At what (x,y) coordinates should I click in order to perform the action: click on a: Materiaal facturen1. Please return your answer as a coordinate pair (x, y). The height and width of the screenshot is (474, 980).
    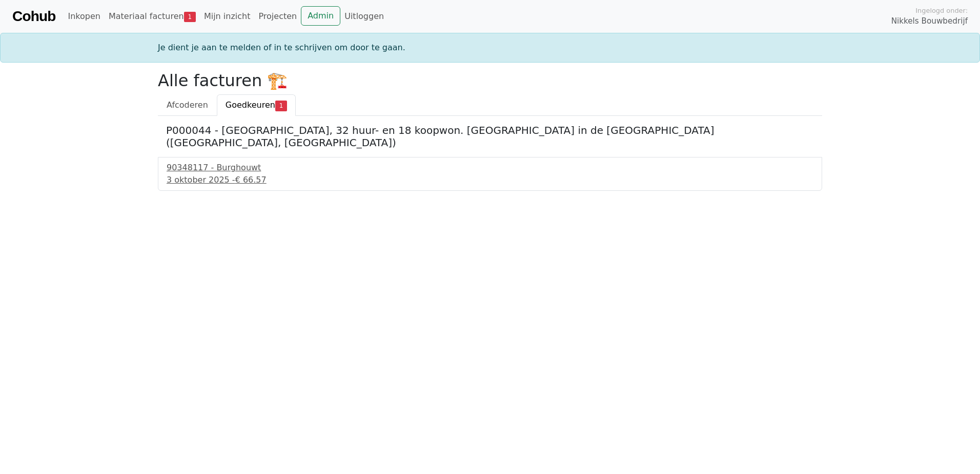
    Looking at the image, I should click on (152, 16).